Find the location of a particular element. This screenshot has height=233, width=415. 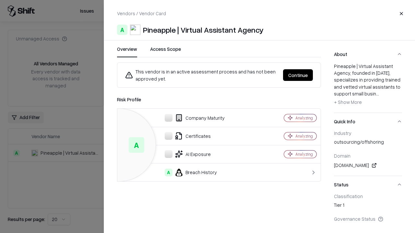

div: Breach History is located at coordinates (192, 173).